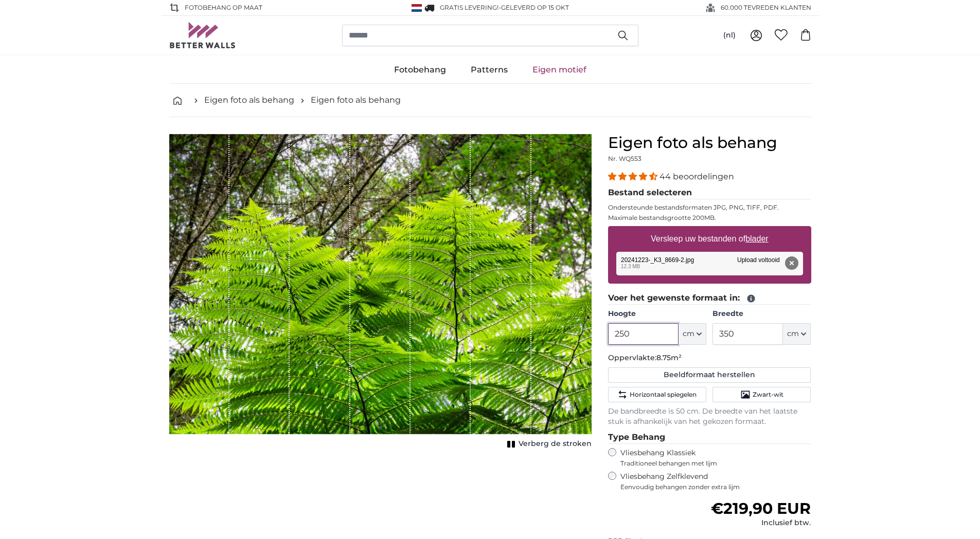 The image size is (980, 539). What do you see at coordinates (668, 358) in the screenshot?
I see `span: 8.75m²` at bounding box center [668, 358].